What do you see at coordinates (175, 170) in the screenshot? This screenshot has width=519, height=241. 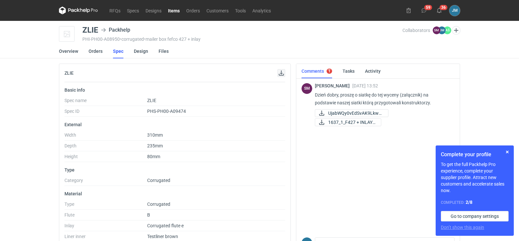 I see `p: Type` at bounding box center [175, 170].